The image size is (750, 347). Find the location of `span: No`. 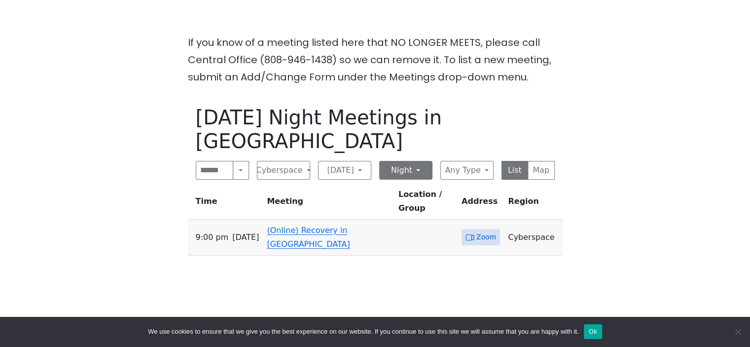

span: No is located at coordinates (738, 331).